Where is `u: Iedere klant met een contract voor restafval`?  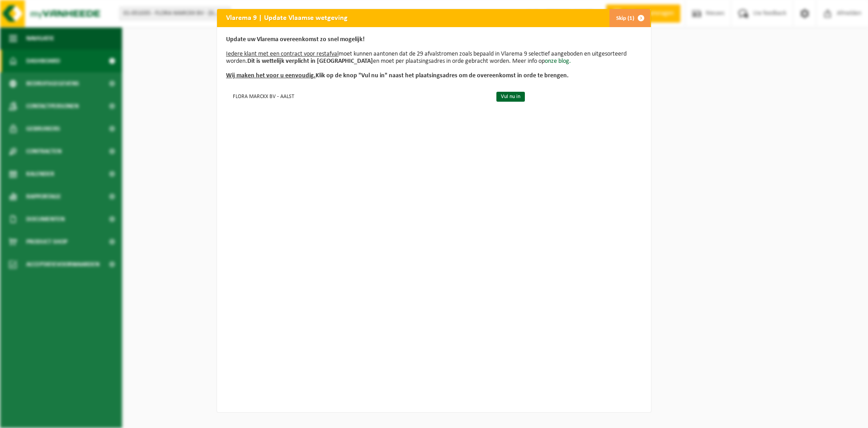 u: Iedere klant met een contract voor restafval is located at coordinates (282, 54).